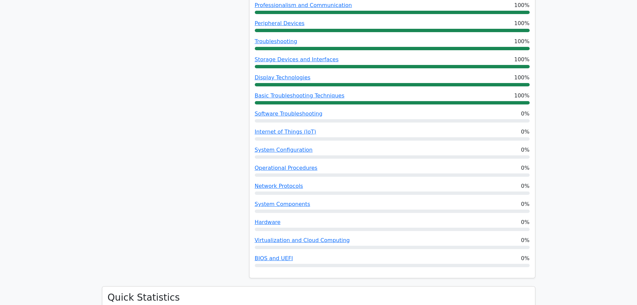 The image size is (637, 305). What do you see at coordinates (276, 41) in the screenshot?
I see `a: Troubleshooting` at bounding box center [276, 41].